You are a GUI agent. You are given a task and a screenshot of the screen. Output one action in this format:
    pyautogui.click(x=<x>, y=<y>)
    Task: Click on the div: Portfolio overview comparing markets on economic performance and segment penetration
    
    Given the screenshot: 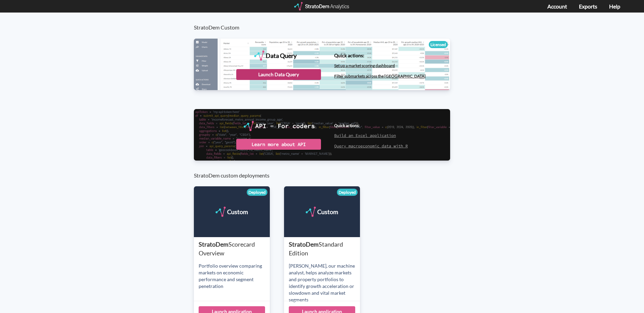 What is the action you would take?
    pyautogui.click(x=234, y=276)
    